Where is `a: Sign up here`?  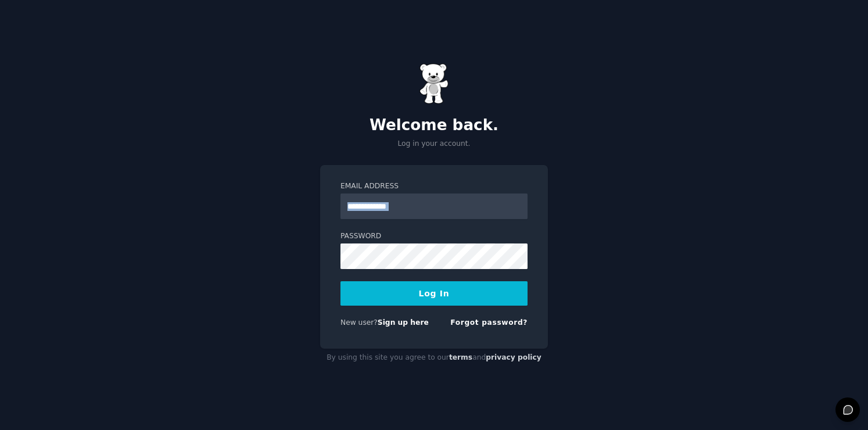
a: Sign up here is located at coordinates (403, 322).